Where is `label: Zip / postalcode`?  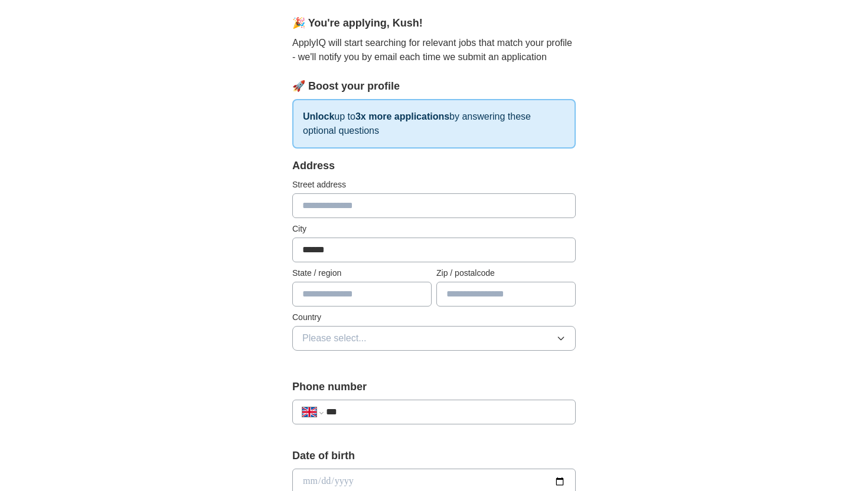
label: Zip / postalcode is located at coordinates (506, 273).